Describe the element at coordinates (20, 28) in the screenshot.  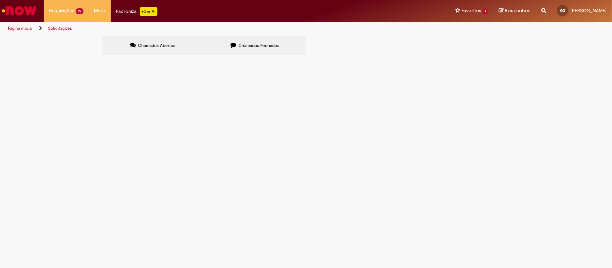
I see `a: Página inicial` at that location.